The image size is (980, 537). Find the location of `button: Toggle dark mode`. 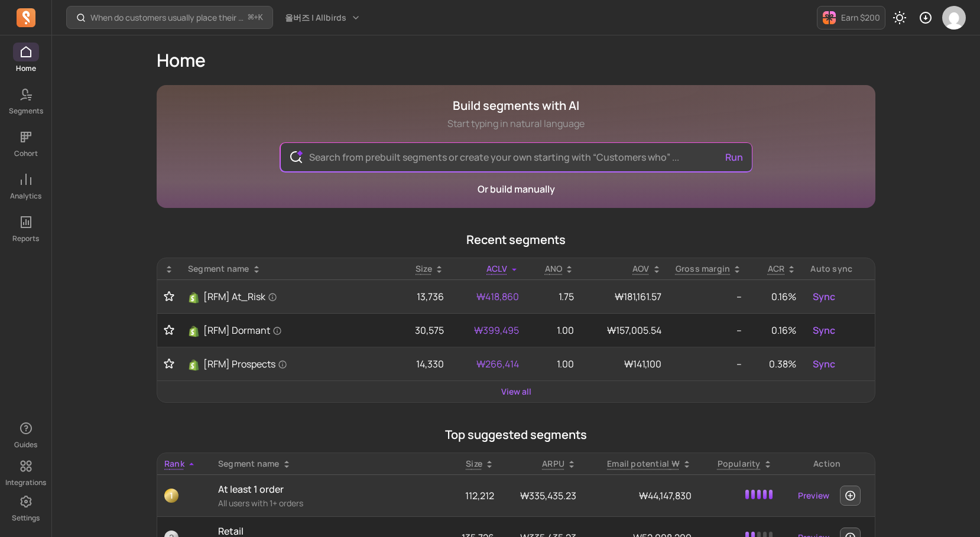

button: Toggle dark mode is located at coordinates (899, 18).